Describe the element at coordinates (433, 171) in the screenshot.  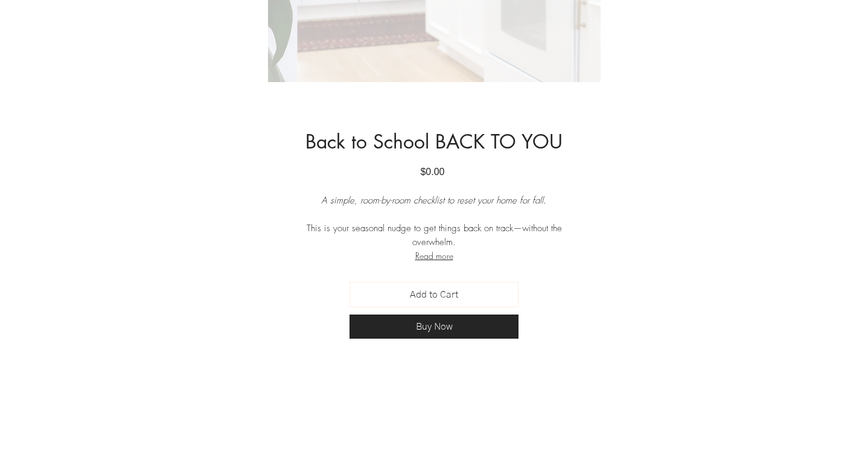
I see `span: $0.00` at that location.